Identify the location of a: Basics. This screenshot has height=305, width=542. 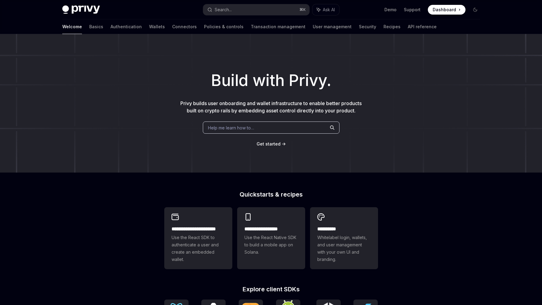
(96, 27).